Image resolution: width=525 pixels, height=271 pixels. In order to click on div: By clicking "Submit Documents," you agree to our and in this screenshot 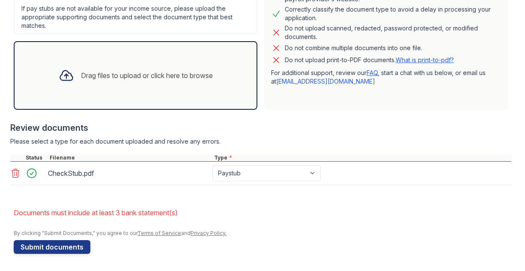, I will do `click(263, 233)`.